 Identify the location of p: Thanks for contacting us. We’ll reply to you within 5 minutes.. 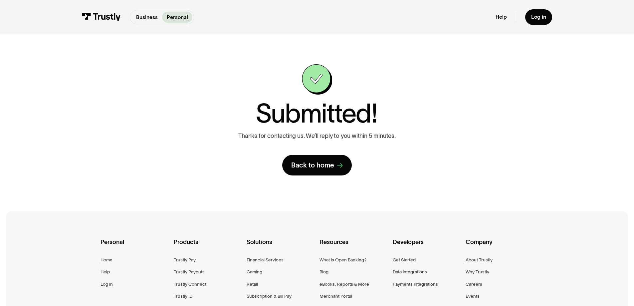
(317, 136).